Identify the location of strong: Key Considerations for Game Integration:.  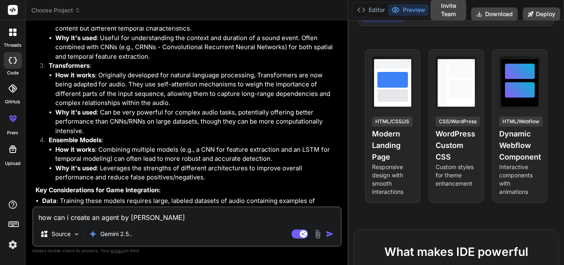
(98, 190).